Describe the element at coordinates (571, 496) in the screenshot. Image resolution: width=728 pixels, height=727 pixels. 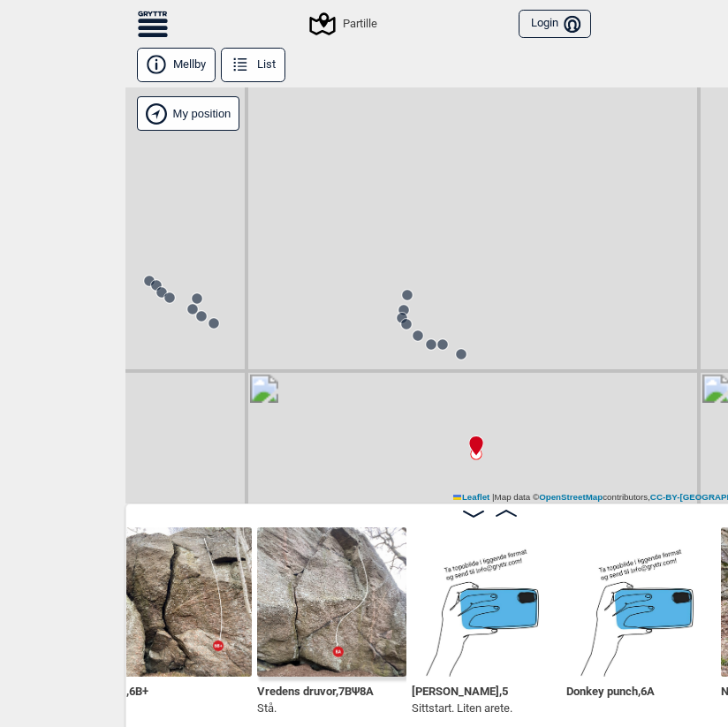
I see `a: OpenStreetMap` at that location.